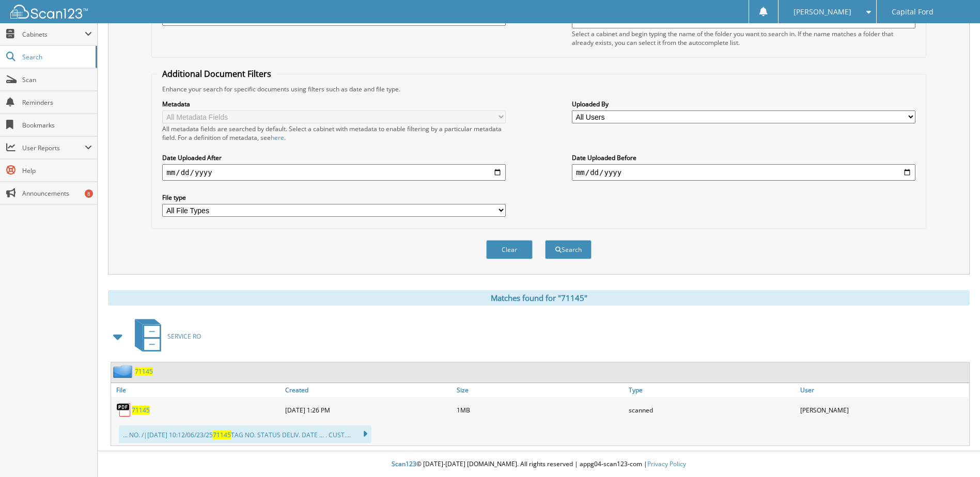 Image resolution: width=980 pixels, height=477 pixels. Describe the element at coordinates (883, 390) in the screenshot. I see `a: User` at that location.